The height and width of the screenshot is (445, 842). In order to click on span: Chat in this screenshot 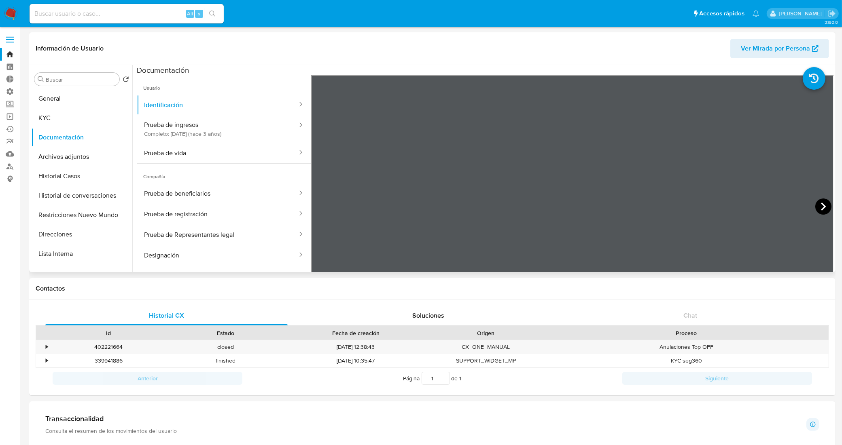, I will do `click(690, 315)`.